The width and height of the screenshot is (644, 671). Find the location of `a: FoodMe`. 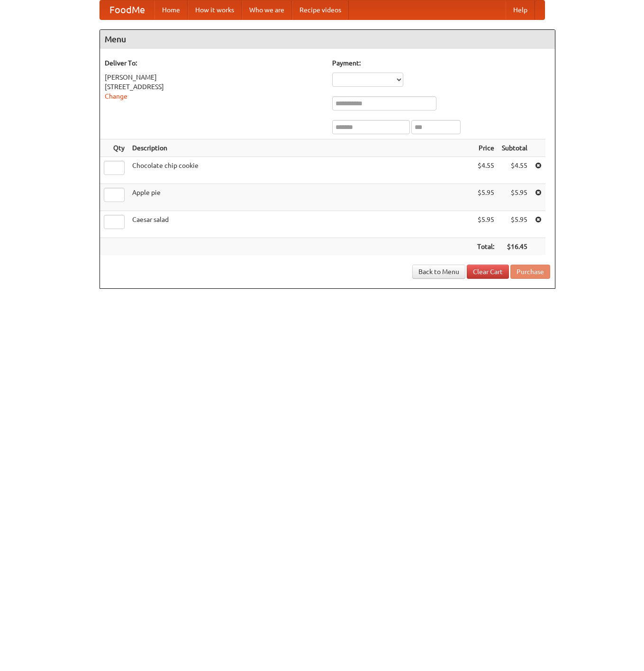

a: FoodMe is located at coordinates (127, 10).